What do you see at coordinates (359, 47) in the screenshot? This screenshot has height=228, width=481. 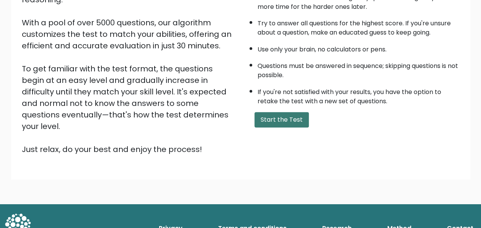 I see `li: Use only your brain, no calculators or pens.` at bounding box center [359, 47].